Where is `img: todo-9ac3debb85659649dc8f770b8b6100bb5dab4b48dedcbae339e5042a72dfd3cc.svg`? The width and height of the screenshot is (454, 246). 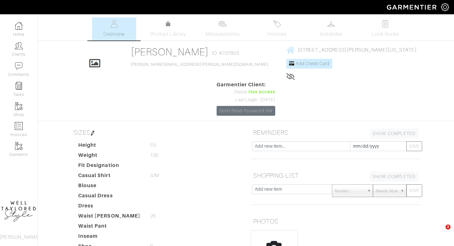 img: todo-9ac3debb85659649dc8f770b8b6100bb5dab4b48dedcbae339e5042a72dfd3cc.svg is located at coordinates (386, 24).